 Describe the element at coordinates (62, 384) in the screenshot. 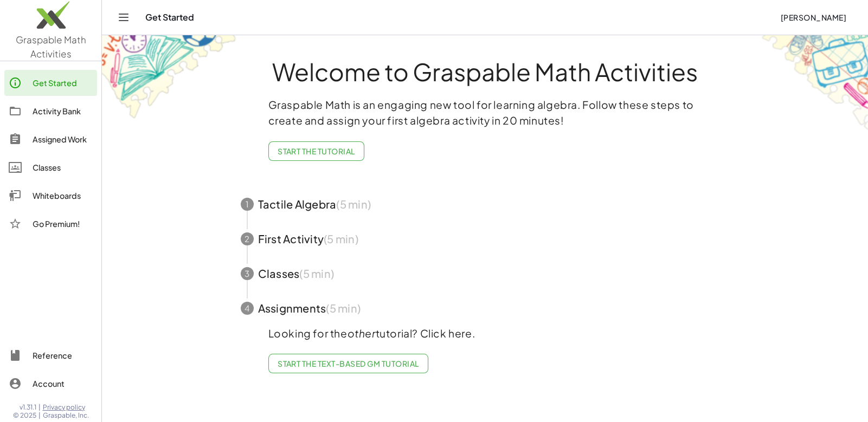

I see `div: Account` at that location.